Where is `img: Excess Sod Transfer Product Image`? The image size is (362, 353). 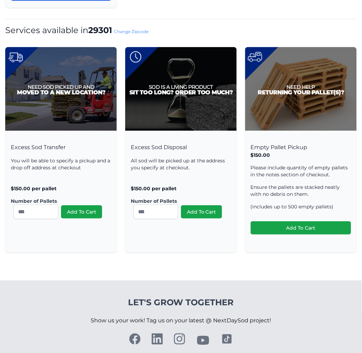
img: Excess Sod Transfer Product Image is located at coordinates (61, 89).